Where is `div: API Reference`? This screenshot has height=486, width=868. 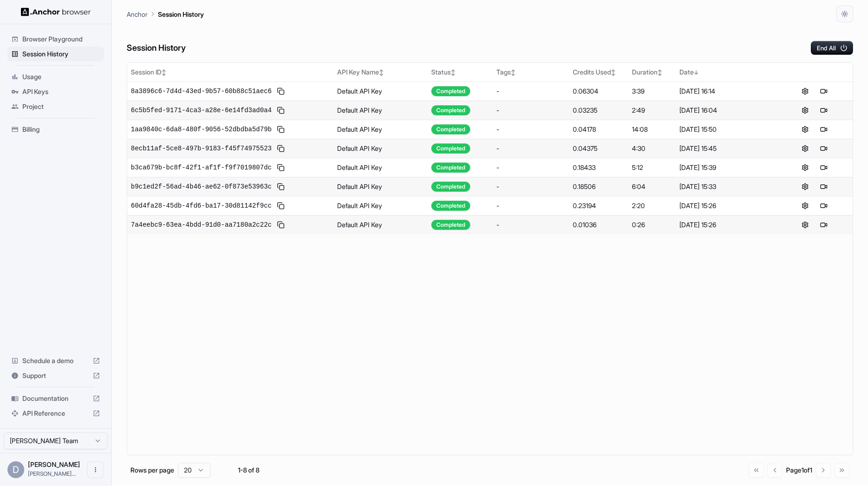
div: API Reference is located at coordinates (56, 413).